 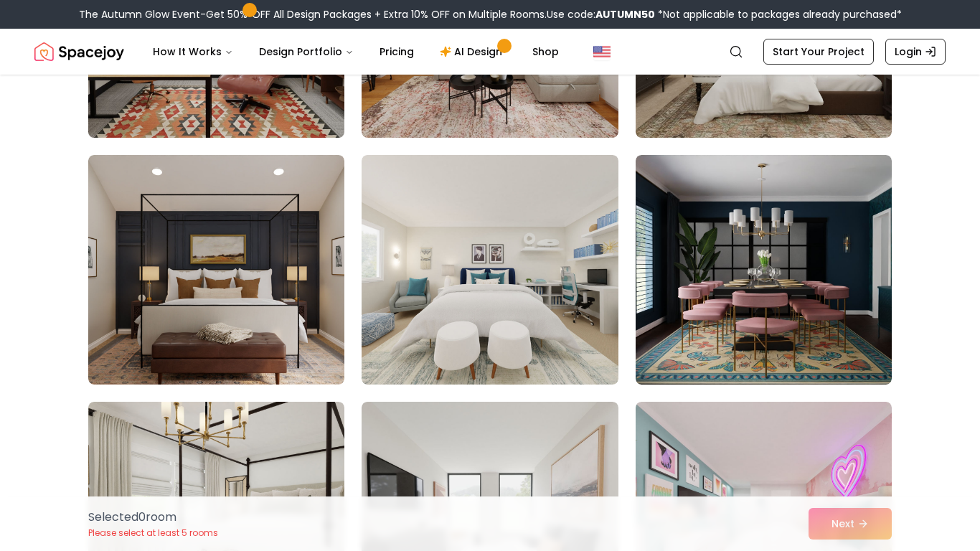 I want to click on img: Spacejoy Logo, so click(x=79, y=52).